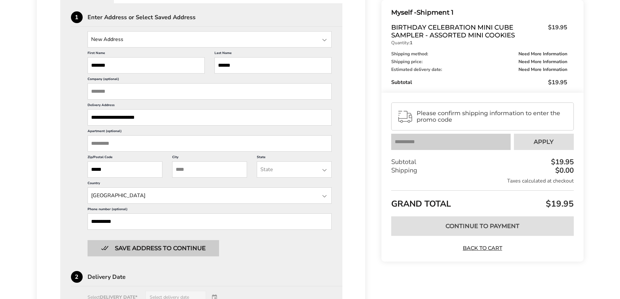 The image size is (620, 299). What do you see at coordinates (544, 142) in the screenshot?
I see `span: Apply` at bounding box center [544, 142].